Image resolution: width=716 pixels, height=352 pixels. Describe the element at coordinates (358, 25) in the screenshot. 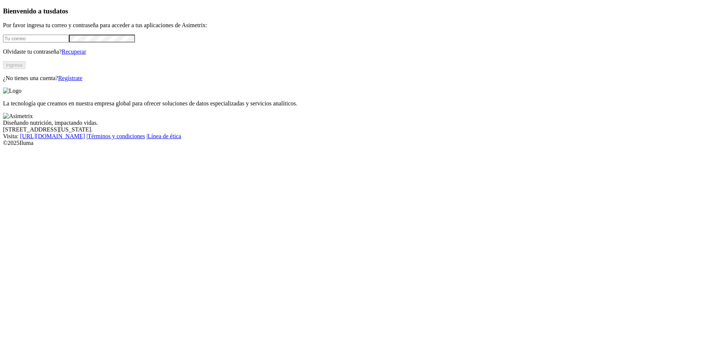

I see `p: Por favor ingresa tu correo y contraseña para acceder a tus aplicaciones de Asimetrix:` at that location.